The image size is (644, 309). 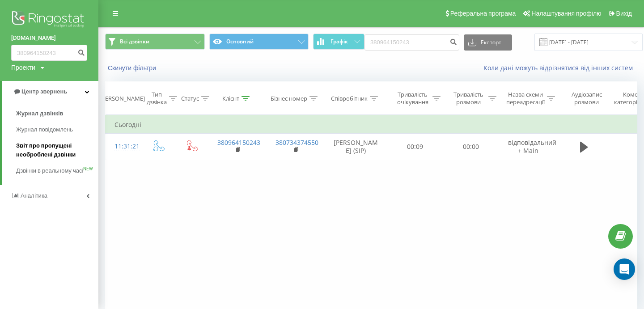 What do you see at coordinates (57, 171) in the screenshot?
I see `a: Дзвінки в реальному часіNEW` at bounding box center [57, 171].